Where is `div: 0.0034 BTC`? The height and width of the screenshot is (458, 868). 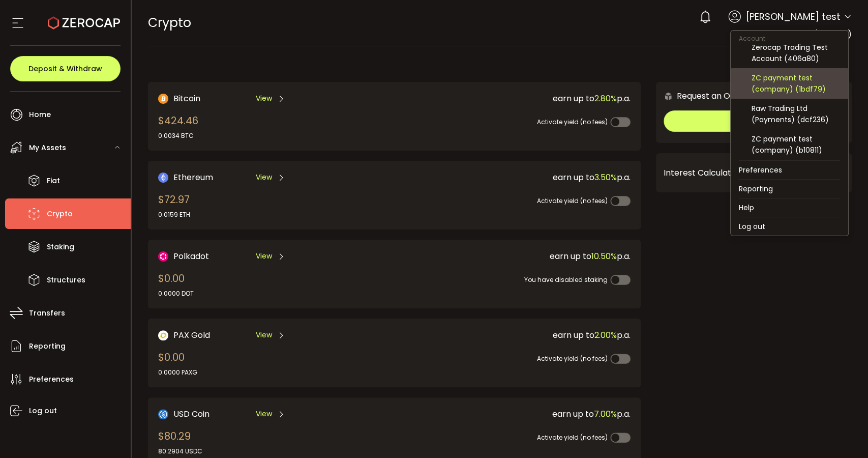
div: 0.0034 BTC is located at coordinates (178, 136).